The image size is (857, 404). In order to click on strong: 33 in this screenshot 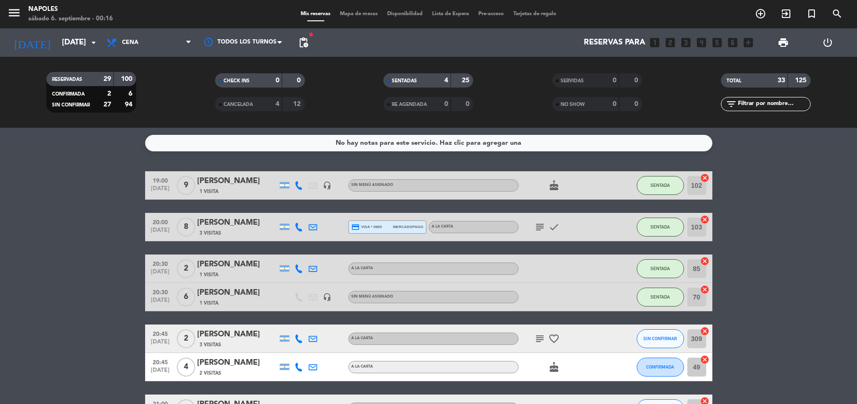, I will do `click(781, 80)`.